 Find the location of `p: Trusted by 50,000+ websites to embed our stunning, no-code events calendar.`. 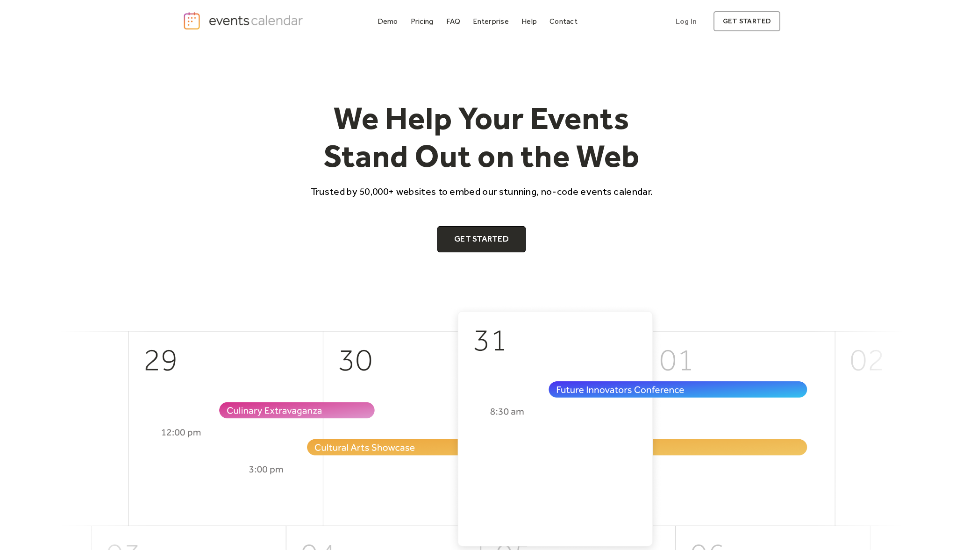

p: Trusted by 50,000+ websites to embed our stunning, no-code events calendar. is located at coordinates (482, 191).